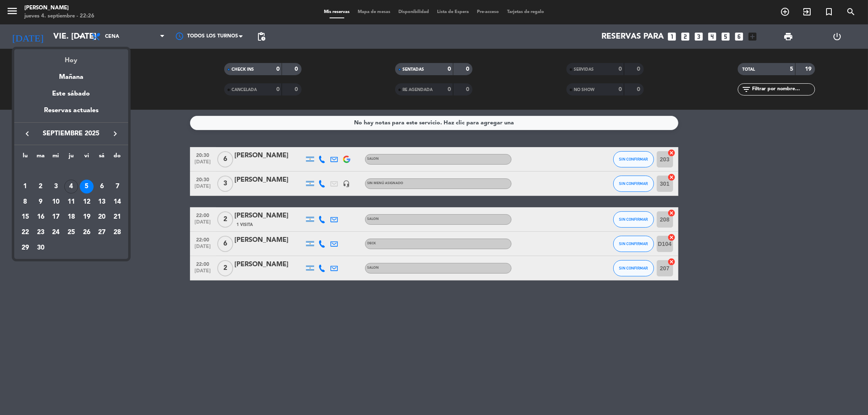 This screenshot has width=868, height=415. I want to click on th: lunes, so click(25, 157).